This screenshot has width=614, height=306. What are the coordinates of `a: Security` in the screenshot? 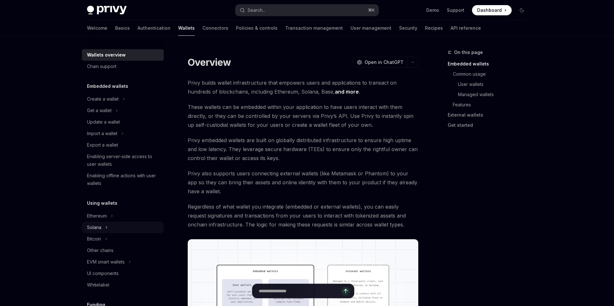 It's located at (408, 28).